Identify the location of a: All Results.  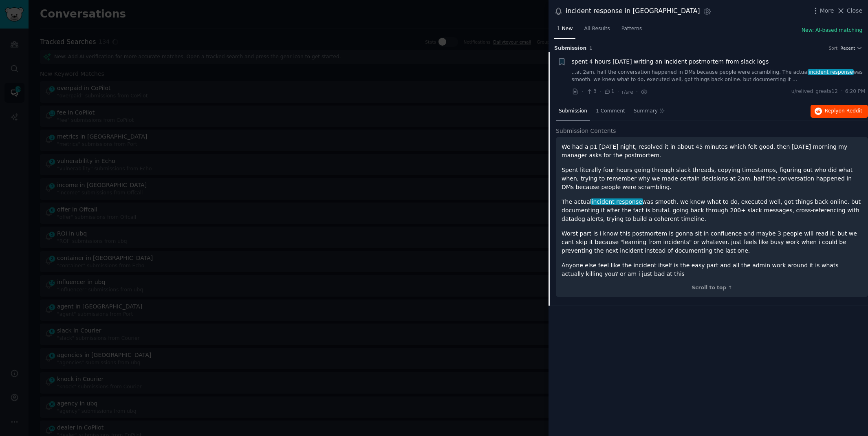
(596, 31).